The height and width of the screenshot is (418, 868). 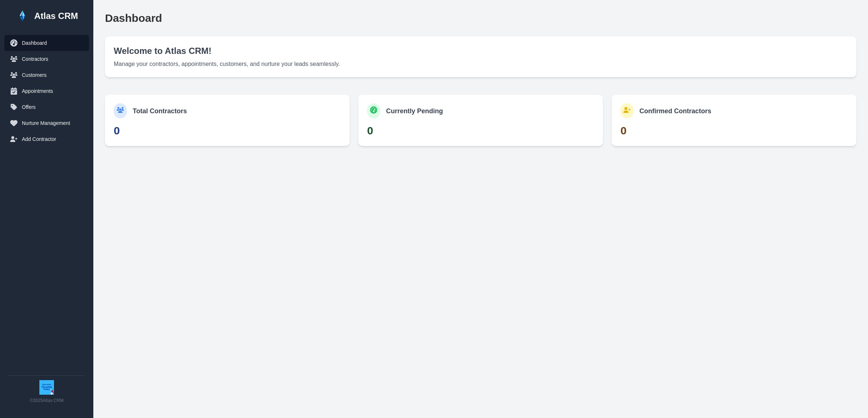 I want to click on h2: Dashboard, so click(x=481, y=18).